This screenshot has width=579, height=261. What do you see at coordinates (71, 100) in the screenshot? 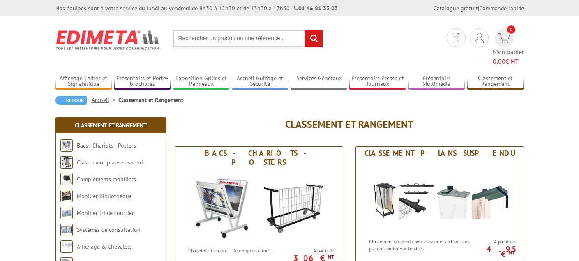
I see `a: Retour` at bounding box center [71, 100].